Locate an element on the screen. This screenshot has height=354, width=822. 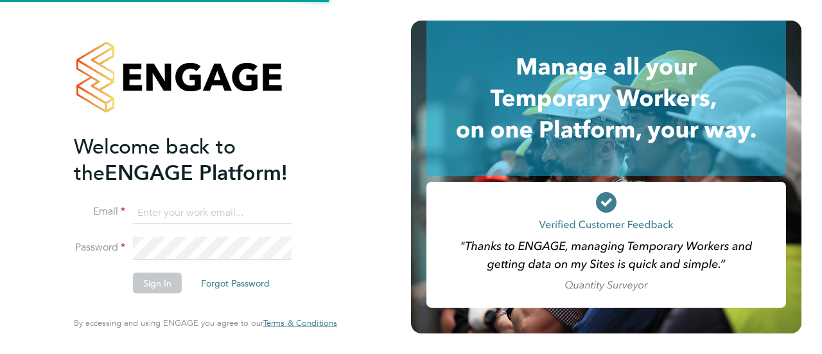
button: Forgot Password is located at coordinates (235, 283).